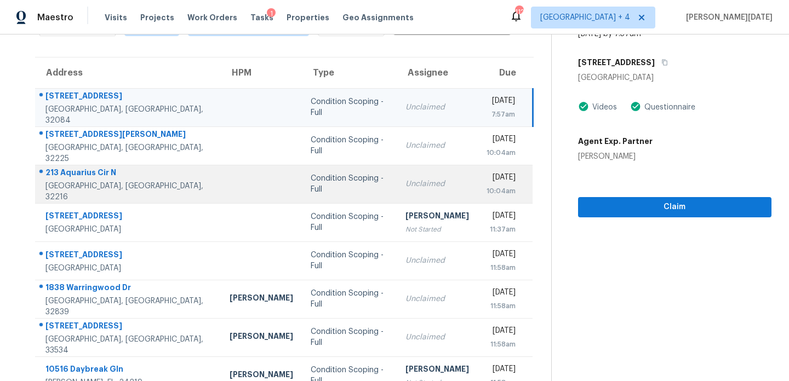 This screenshot has height=381, width=789. Describe the element at coordinates (157, 18) in the screenshot. I see `span: Projects` at that location.